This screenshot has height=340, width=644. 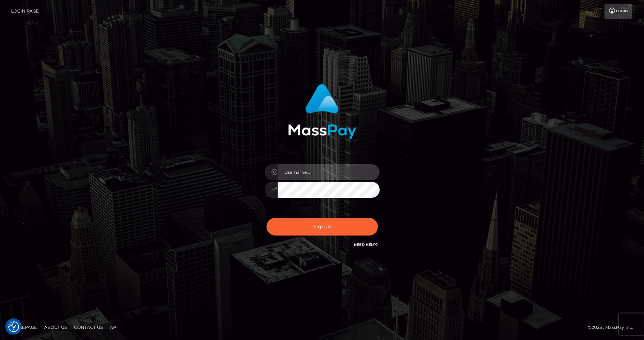 What do you see at coordinates (25, 11) in the screenshot?
I see `a: Login Page` at bounding box center [25, 11].